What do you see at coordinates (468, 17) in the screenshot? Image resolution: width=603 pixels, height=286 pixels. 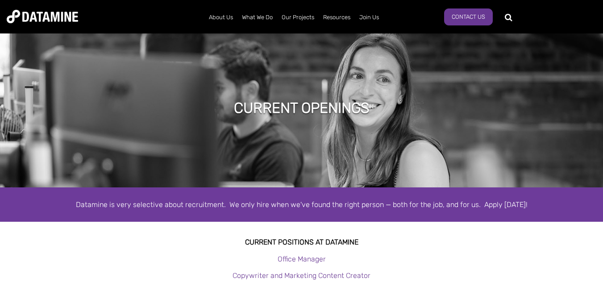 I see `a: Contact Us` at bounding box center [468, 17].